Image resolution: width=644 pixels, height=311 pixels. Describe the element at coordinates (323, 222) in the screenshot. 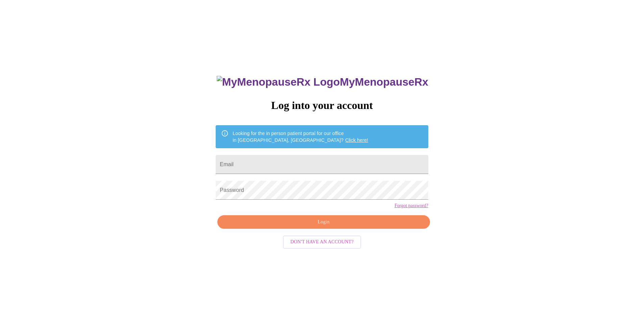

I see `button: Login` at that location.